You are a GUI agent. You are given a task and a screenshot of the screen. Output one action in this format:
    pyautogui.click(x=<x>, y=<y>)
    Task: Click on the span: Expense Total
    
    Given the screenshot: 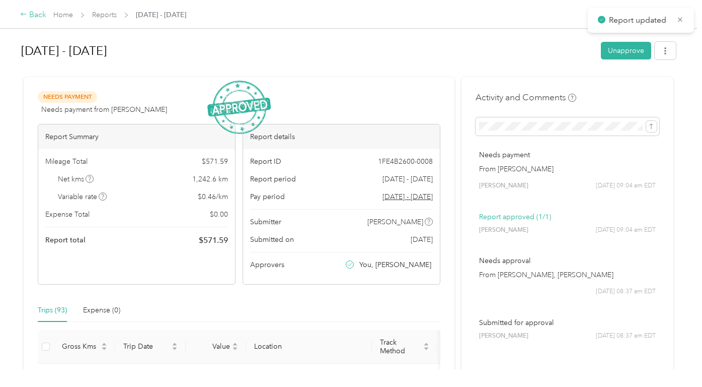 What is the action you would take?
    pyautogui.click(x=67, y=214)
    